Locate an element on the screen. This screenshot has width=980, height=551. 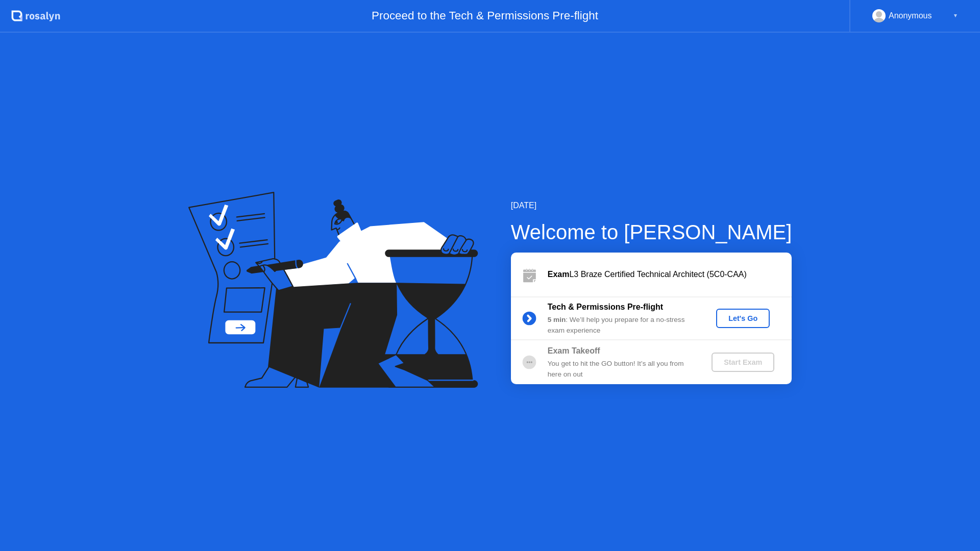
div: Start Exam is located at coordinates (742, 362).